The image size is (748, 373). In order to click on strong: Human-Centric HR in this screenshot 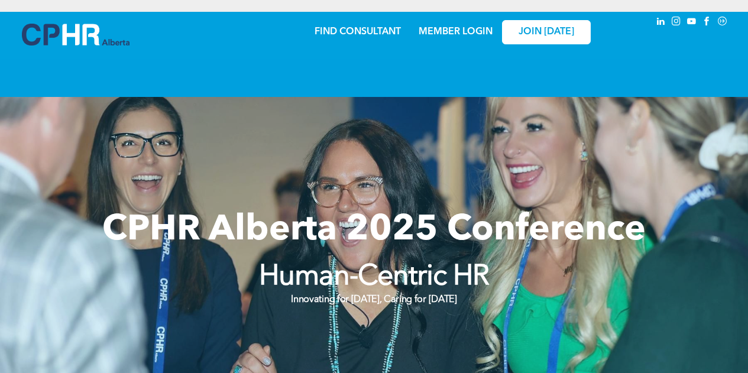, I will do `click(374, 277)`.